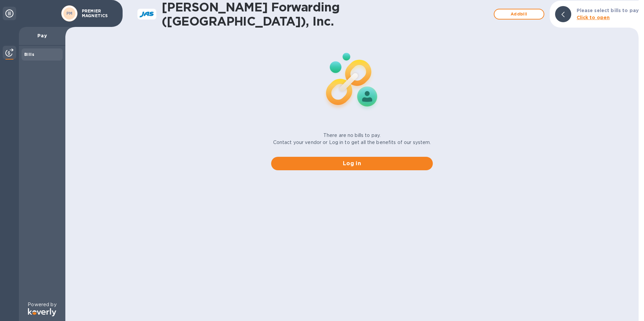 This screenshot has width=644, height=321. What do you see at coordinates (519, 14) in the screenshot?
I see `span: Add bill` at bounding box center [519, 14].